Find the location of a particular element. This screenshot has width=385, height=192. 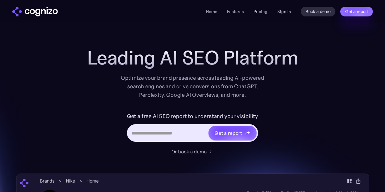

a: Or book a demo is located at coordinates (193, 151).